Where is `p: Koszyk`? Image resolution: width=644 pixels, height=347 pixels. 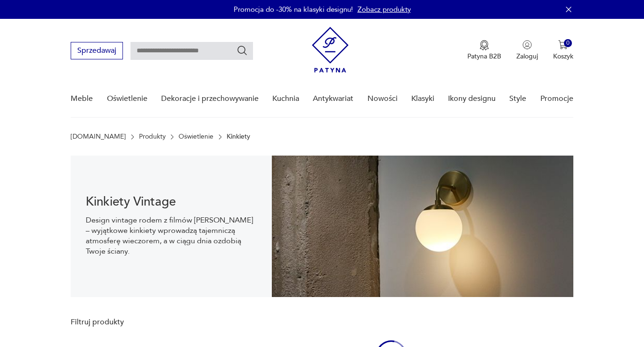
p: Koszyk is located at coordinates (564, 56).